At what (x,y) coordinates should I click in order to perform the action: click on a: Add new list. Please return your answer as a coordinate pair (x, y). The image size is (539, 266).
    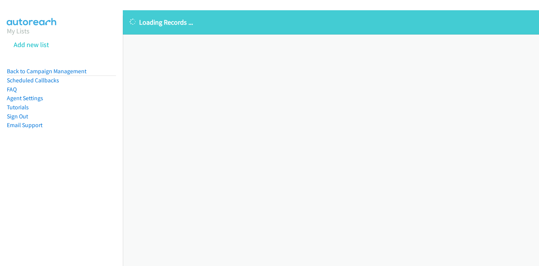
    Looking at the image, I should click on (31, 44).